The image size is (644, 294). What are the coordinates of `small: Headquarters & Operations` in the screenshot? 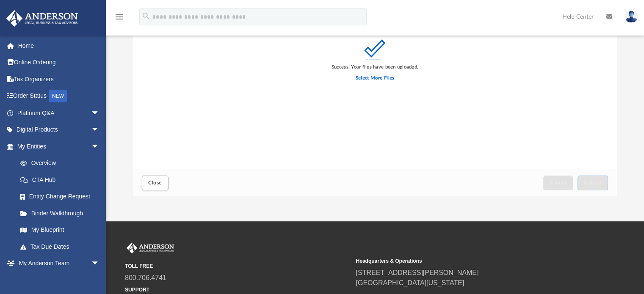 It's located at (468, 261).